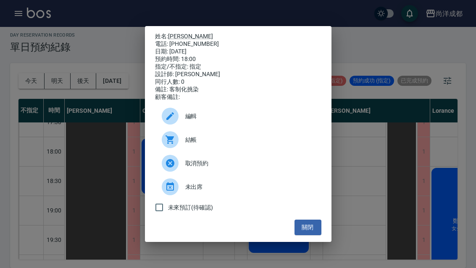 The width and height of the screenshot is (476, 268). Describe the element at coordinates (238, 187) in the screenshot. I see `div: 未出席` at that location.